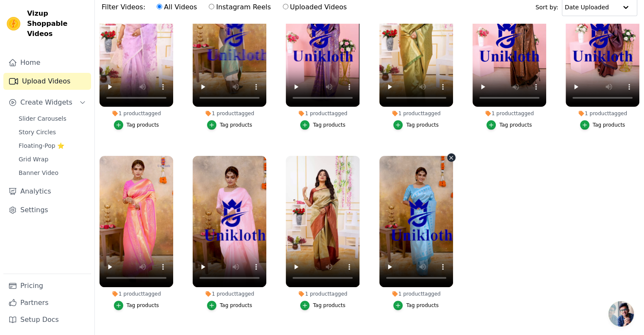  Describe the element at coordinates (285, 6) in the screenshot. I see `input: Uploaded Videos` at that location.